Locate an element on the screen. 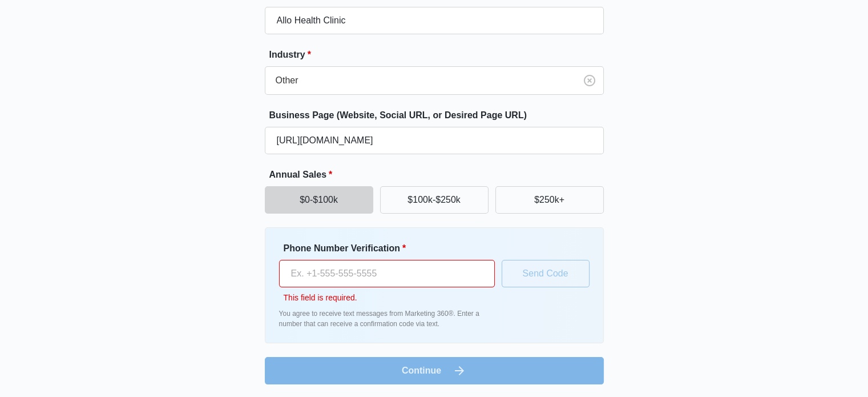 The width and height of the screenshot is (868, 397). button: $250k+ is located at coordinates (550, 200).